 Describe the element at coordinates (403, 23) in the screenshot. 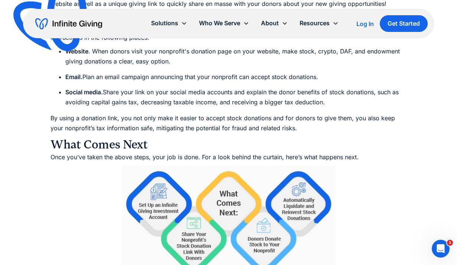

I see `a: Get Started` at that location.